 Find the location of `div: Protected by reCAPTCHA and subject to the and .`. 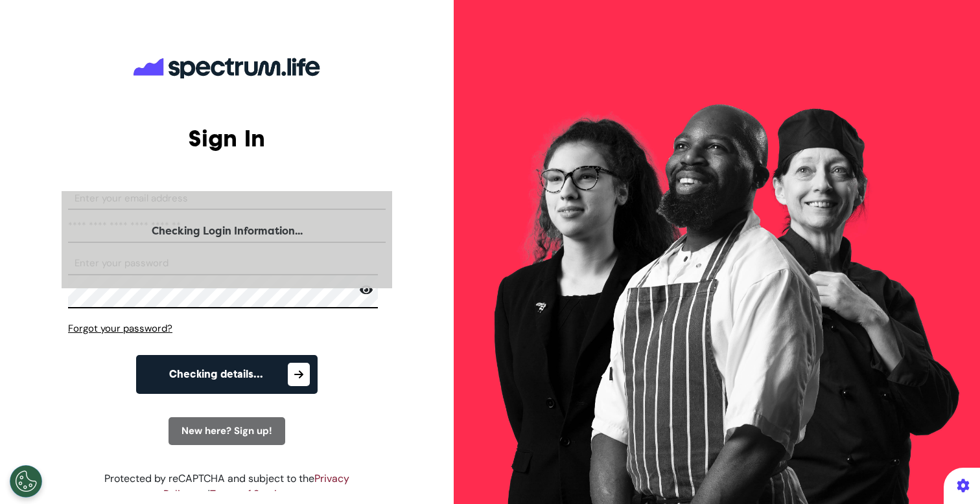

div: Protected by reCAPTCHA and subject to the and . is located at coordinates (226, 487).